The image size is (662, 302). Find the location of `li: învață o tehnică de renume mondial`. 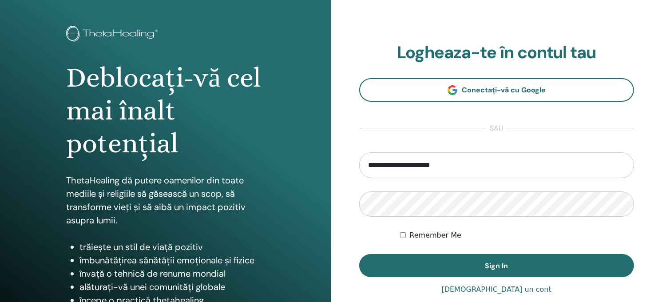

li: învață o tehnică de renume mondial is located at coordinates (172, 273).